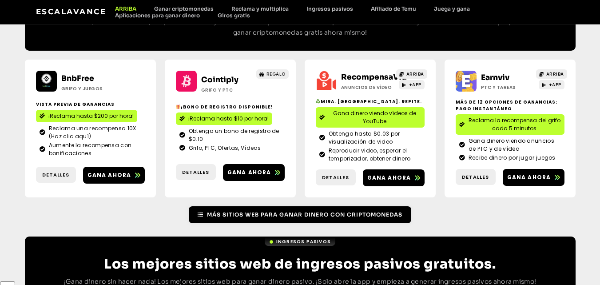 The image size is (600, 285). Describe the element at coordinates (510, 124) in the screenshot. I see `a: Reclama la recompensa del grifo cada 5 minutos` at that location.